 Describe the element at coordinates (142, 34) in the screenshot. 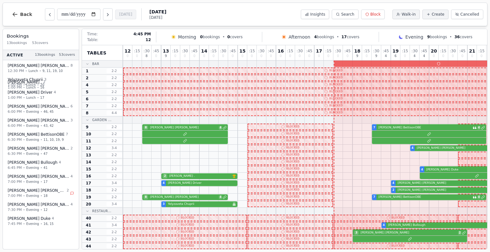

I see `span: 4:45 PM` at that location.